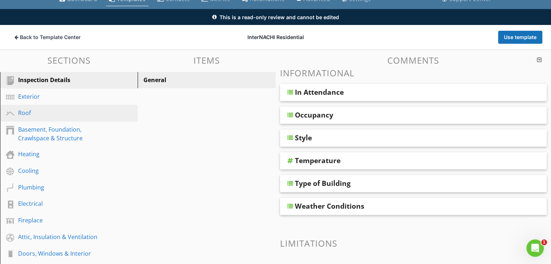 This screenshot has width=551, height=264. I want to click on div: Type of Building, so click(323, 184).